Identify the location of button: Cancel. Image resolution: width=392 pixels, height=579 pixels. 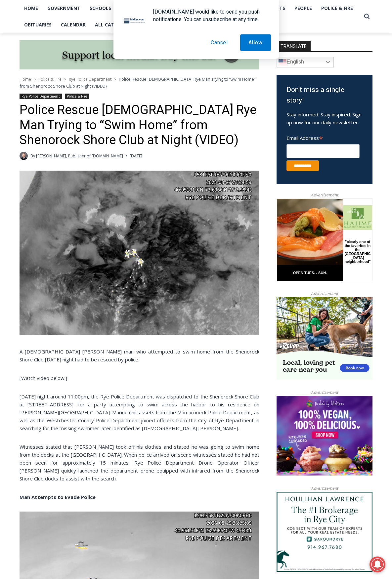
(219, 43).